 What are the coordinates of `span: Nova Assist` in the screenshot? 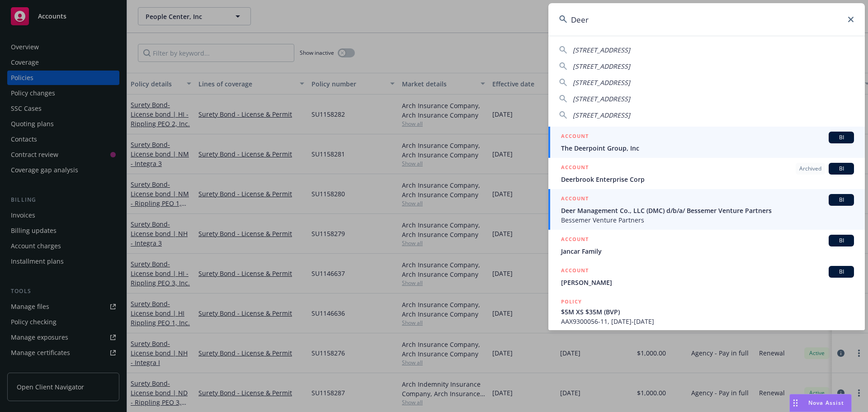 It's located at (826, 402).